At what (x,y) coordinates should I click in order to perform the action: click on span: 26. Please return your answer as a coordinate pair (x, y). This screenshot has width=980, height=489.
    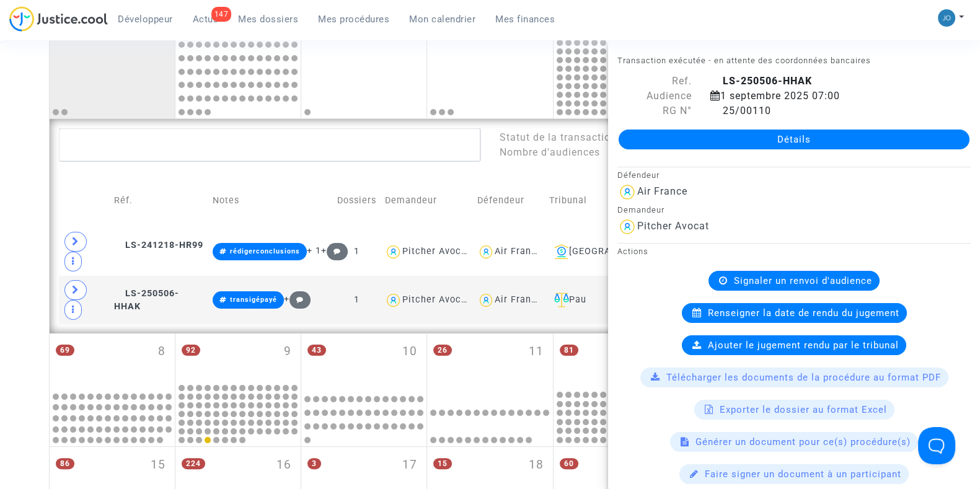
    Looking at the image, I should click on (443, 351).